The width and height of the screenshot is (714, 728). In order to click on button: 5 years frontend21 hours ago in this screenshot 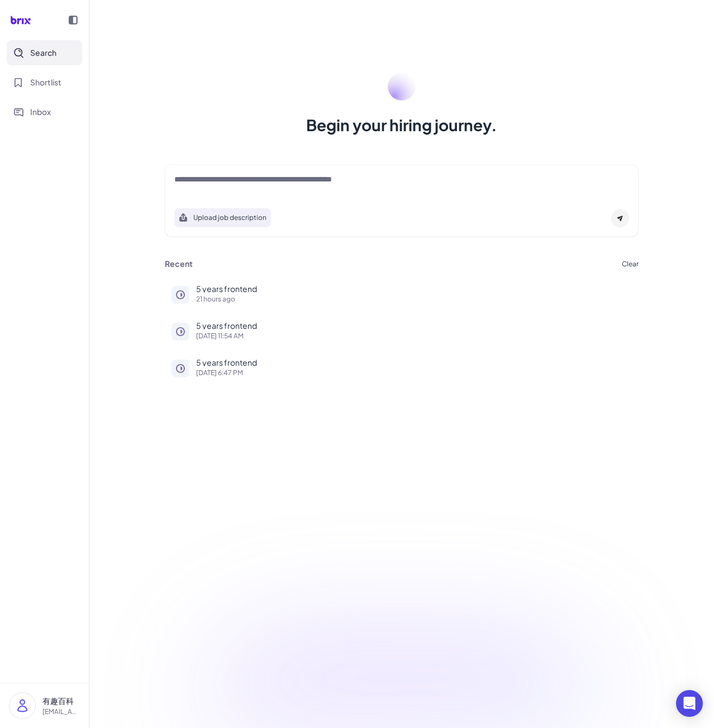, I will do `click(401, 294)`.